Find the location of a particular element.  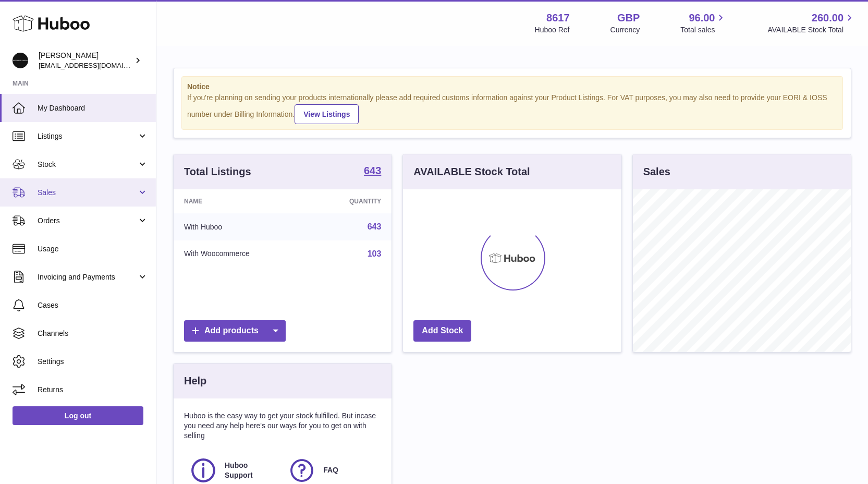

span: Settings is located at coordinates (93, 362).